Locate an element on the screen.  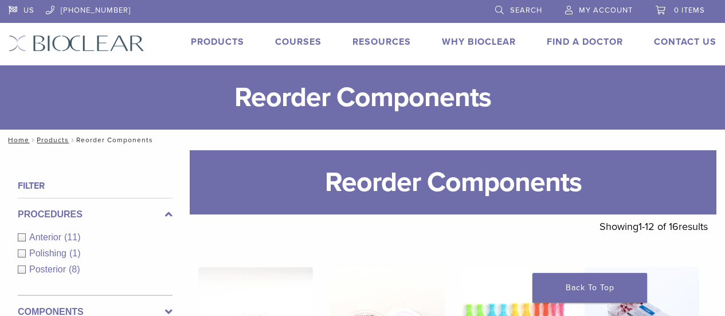
a: Find A Doctor is located at coordinates (584, 42).